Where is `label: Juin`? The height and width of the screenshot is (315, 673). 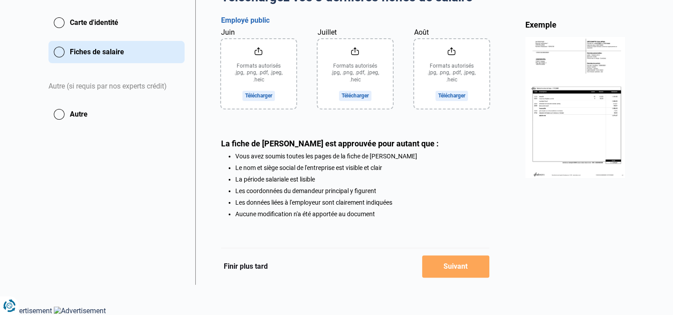
label: Juin is located at coordinates (228, 32).